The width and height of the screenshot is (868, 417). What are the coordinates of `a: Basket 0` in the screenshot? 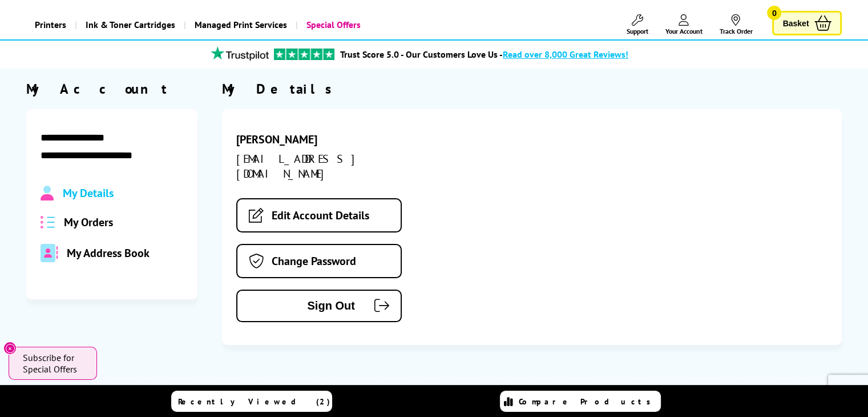 It's located at (807, 23).